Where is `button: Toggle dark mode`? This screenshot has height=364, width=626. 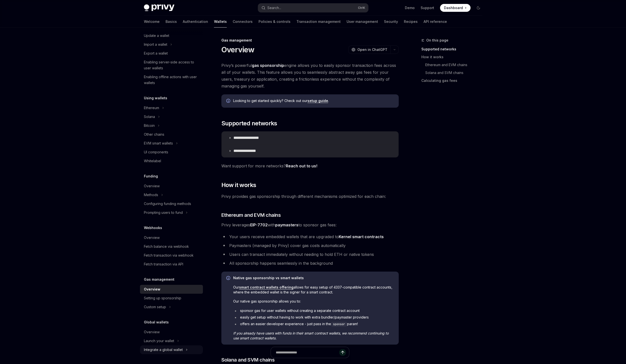
button: Toggle dark mode is located at coordinates (479, 8).